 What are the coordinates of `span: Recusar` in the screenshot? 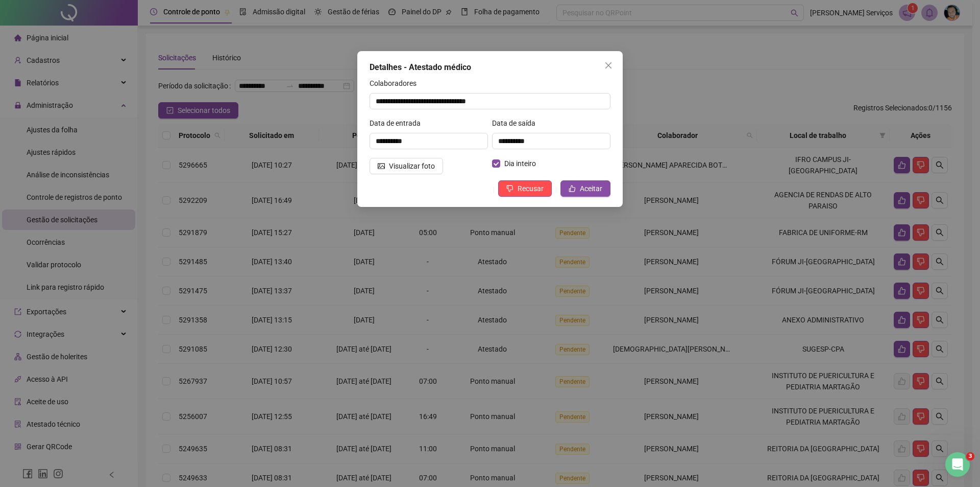 It's located at (530, 189).